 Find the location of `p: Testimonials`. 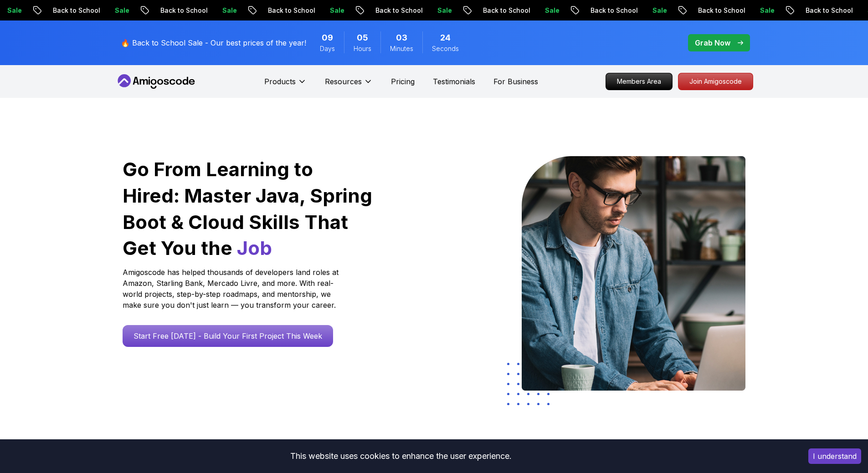

p: Testimonials is located at coordinates (454, 81).